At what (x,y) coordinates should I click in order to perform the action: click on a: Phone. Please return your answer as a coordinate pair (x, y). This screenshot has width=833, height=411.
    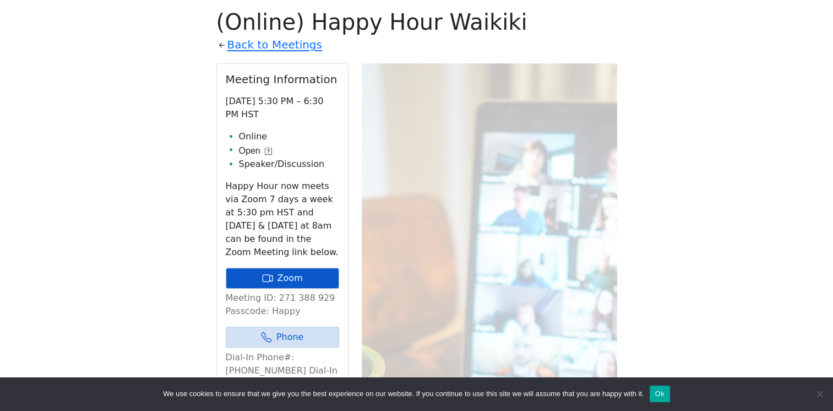
    Looking at the image, I should click on (282, 337).